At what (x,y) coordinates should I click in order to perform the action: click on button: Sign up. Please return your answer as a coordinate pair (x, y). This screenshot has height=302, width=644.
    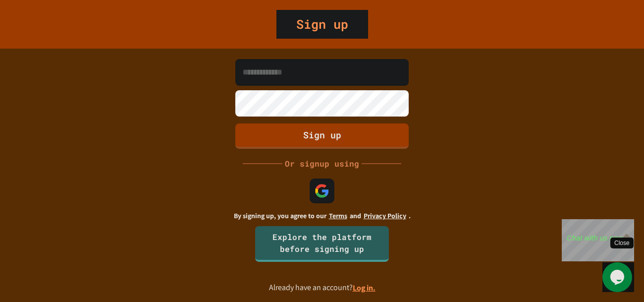
    Looking at the image, I should click on (322, 136).